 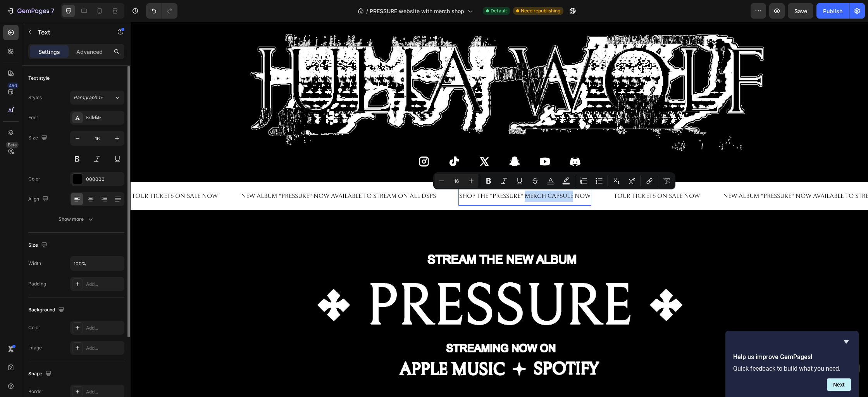 What do you see at coordinates (88, 98) in the screenshot?
I see `span: Paragraph 1*` at bounding box center [88, 98].